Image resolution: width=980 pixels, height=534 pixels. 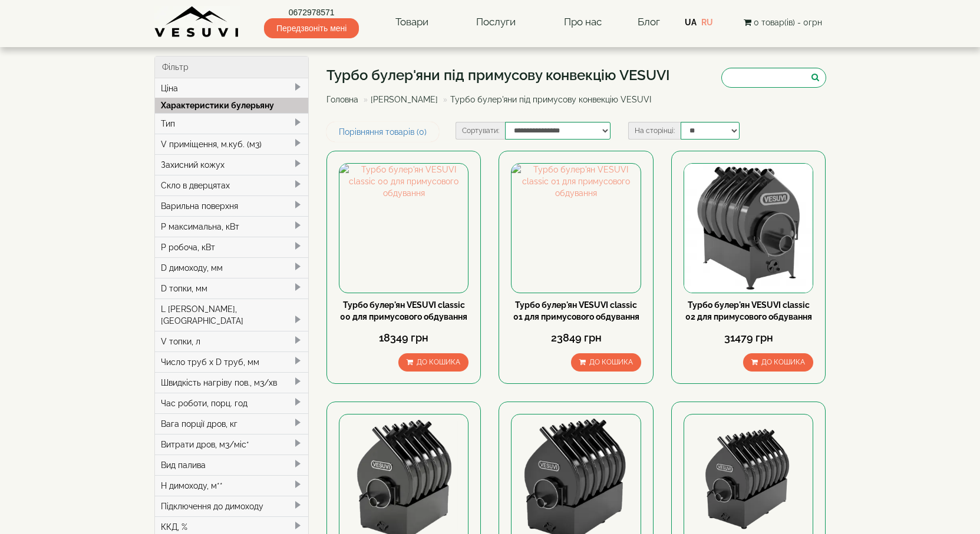 What do you see at coordinates (232, 67) in the screenshot?
I see `div: Фільтр` at bounding box center [232, 67].